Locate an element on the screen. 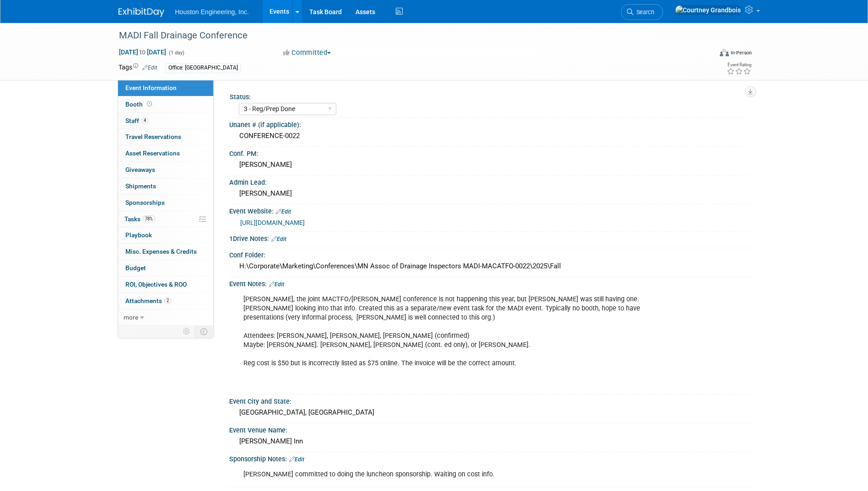  span: Budget is located at coordinates (136, 268).